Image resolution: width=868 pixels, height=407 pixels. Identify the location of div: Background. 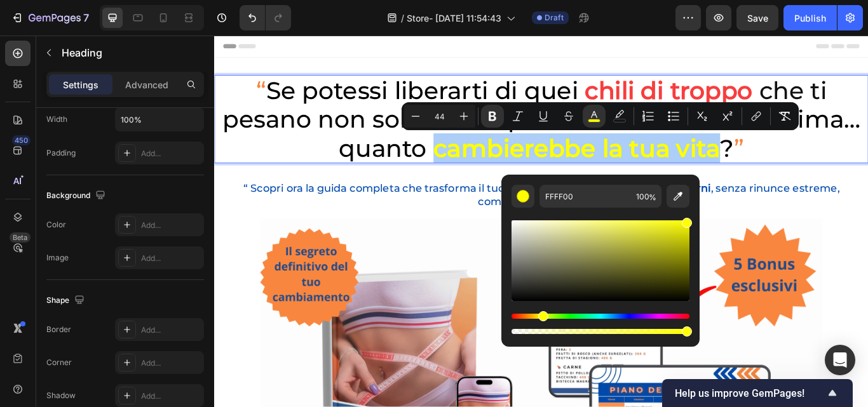
(77, 195).